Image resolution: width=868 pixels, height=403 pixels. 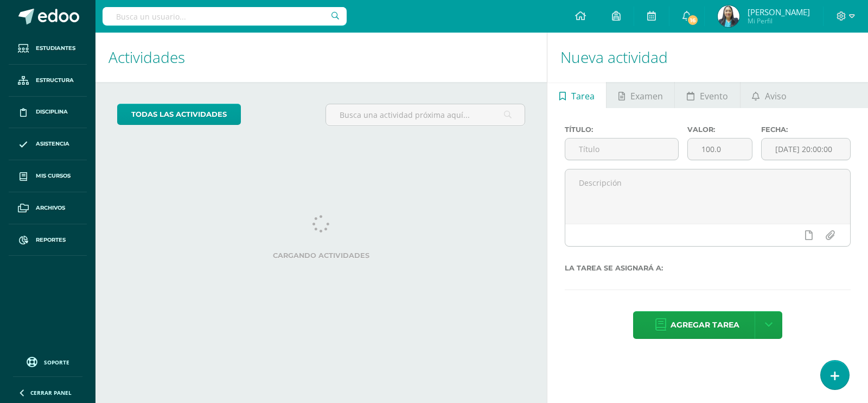 What do you see at coordinates (51, 112) in the screenshot?
I see `span: Disciplina` at bounding box center [51, 112].